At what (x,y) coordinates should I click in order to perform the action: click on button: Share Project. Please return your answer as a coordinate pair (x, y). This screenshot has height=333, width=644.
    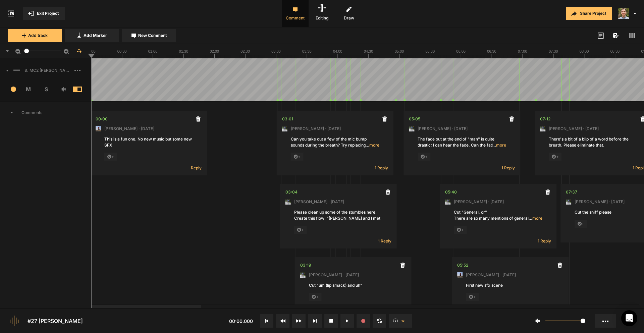
    Looking at the image, I should click on (589, 14).